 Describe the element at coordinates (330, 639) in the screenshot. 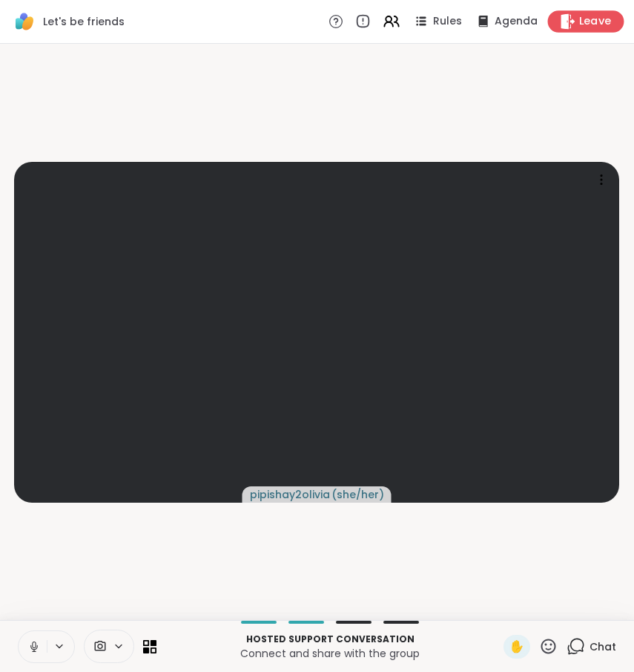

I see `p: Hosted support conversation` at that location.